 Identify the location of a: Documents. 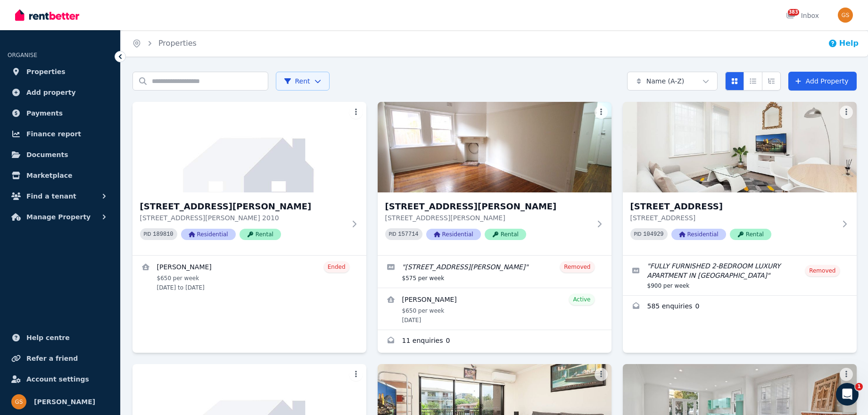
(59, 155).